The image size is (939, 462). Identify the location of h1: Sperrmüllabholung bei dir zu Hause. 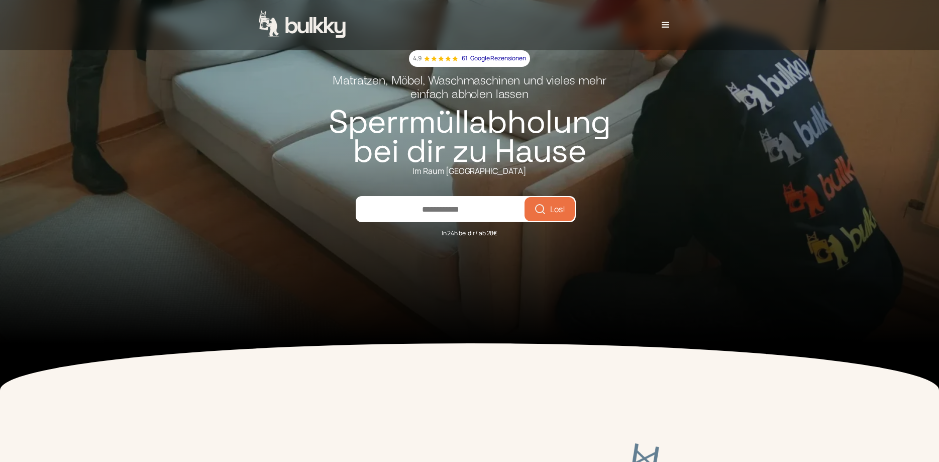
(470, 136).